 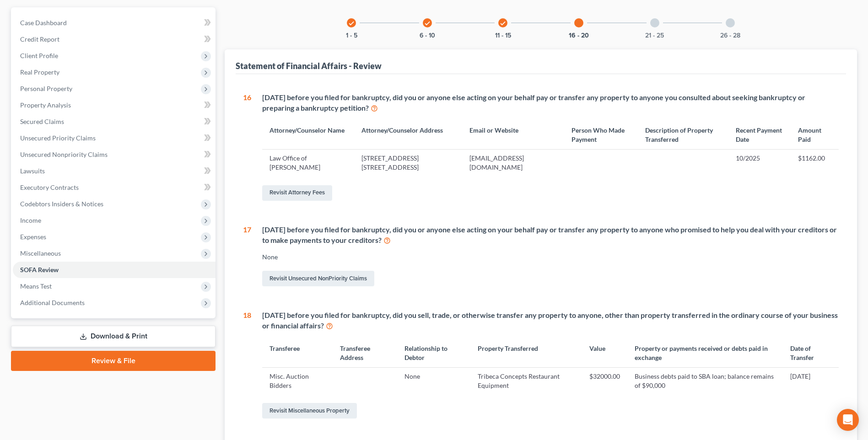 What do you see at coordinates (63, 154) in the screenshot?
I see `span: Unsecured Nonpriority Claims` at bounding box center [63, 154].